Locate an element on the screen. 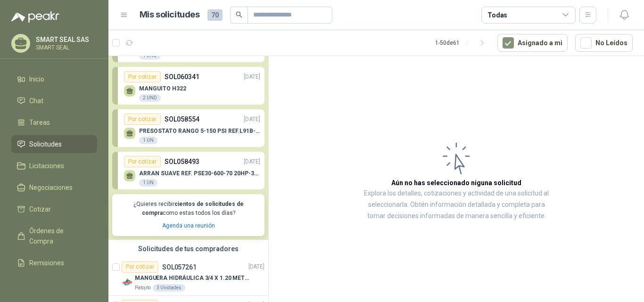  a: Tareas is located at coordinates (54, 122).